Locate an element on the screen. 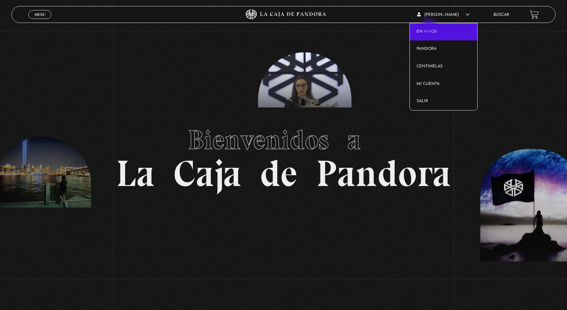 This screenshot has width=567, height=310. span: Bienvenidos a is located at coordinates (284, 140).